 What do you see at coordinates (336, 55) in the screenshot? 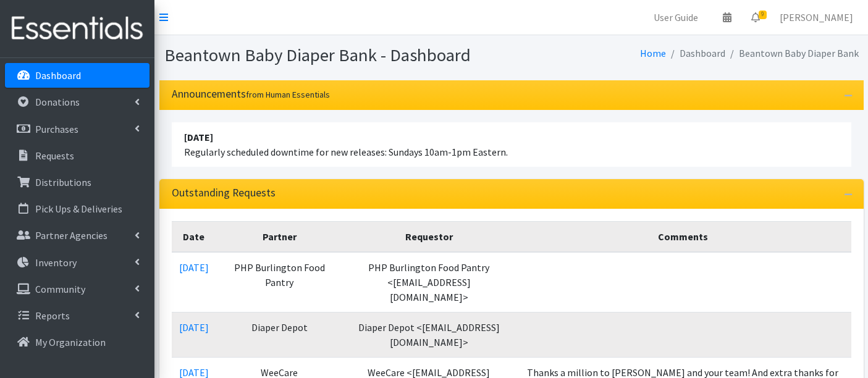
I see `h1: Beantown Baby Diaper Bank - Dashboard` at bounding box center [336, 55].